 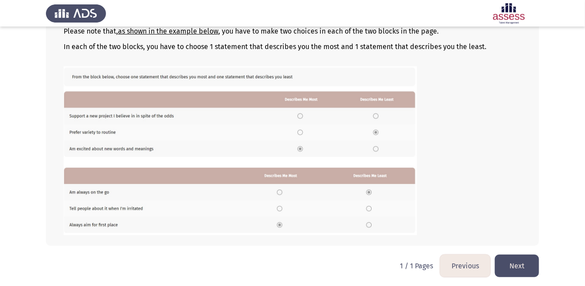 What do you see at coordinates (293, 31) in the screenshot?
I see `p: Please note that, , you have to make two choices in each of the two blocks in the page.` at bounding box center [293, 31].